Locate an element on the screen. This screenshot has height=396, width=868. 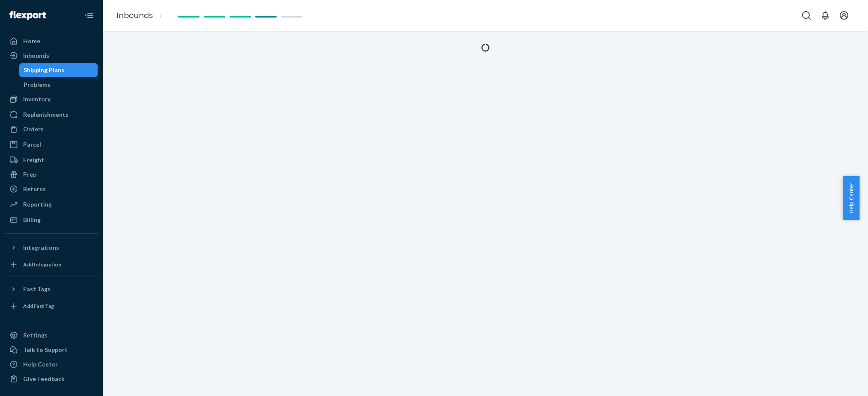
ol: breadcrumbs is located at coordinates (143, 15).